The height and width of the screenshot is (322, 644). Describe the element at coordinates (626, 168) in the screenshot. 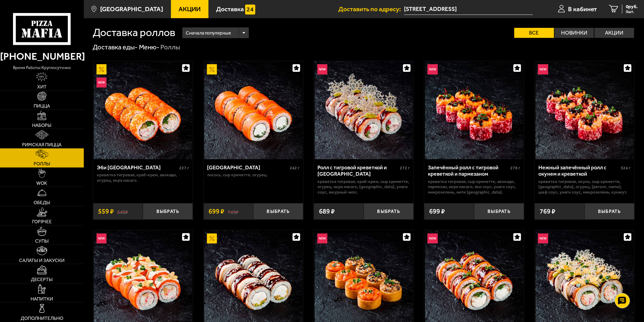

I see `span: 324 г` at that location.